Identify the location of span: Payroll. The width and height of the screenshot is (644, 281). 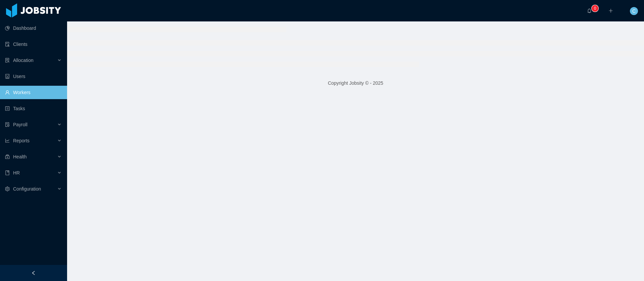
(20, 125).